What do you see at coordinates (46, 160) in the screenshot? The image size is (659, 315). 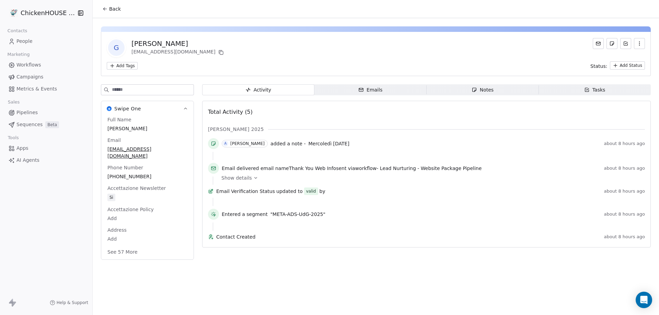 I see `a: AI Agents` at bounding box center [46, 160].